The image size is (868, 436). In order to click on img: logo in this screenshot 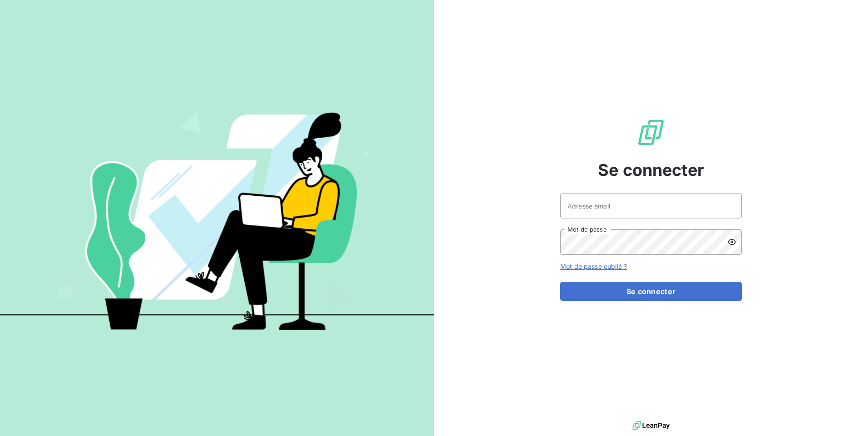, I will do `click(650, 426)`.